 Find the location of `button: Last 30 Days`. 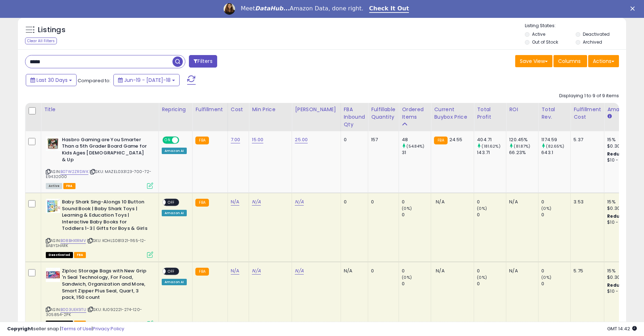

button: Last 30 Days is located at coordinates (51, 80).